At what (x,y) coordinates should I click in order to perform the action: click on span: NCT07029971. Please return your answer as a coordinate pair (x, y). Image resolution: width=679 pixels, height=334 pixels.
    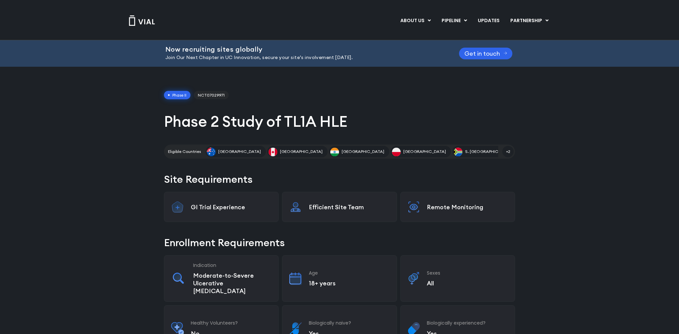
    Looking at the image, I should click on (211, 95).